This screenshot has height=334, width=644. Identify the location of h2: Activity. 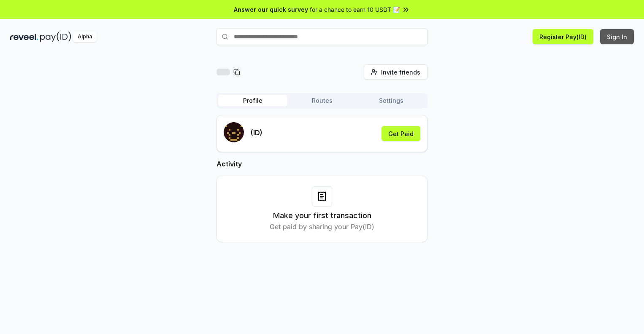
(322, 164).